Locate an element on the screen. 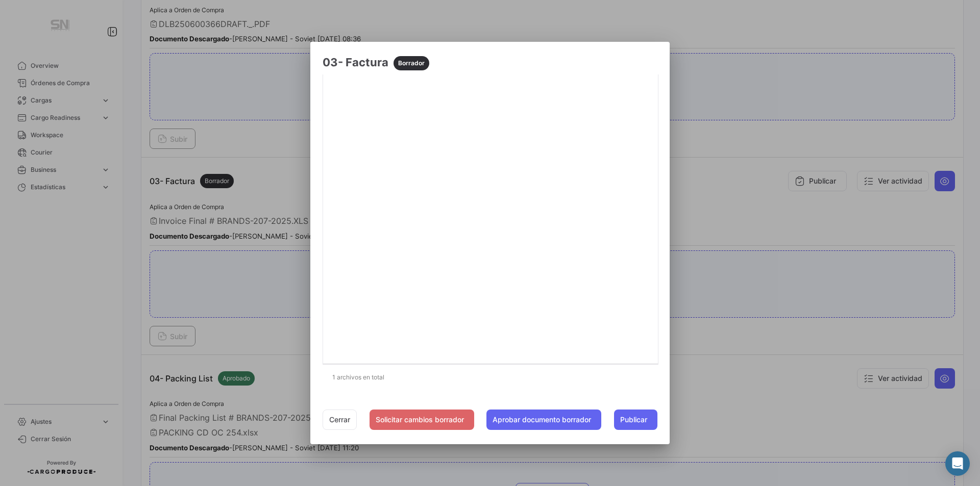  button: Solicitar cambios borrador is located at coordinates (421, 420).